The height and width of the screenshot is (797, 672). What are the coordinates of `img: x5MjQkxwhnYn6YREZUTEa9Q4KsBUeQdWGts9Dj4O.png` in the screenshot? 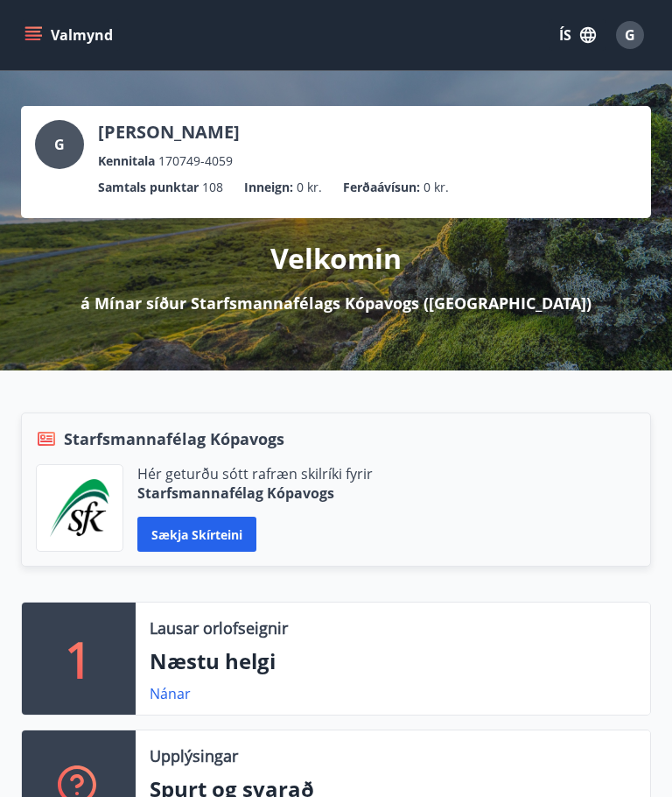 It's located at (80, 508).